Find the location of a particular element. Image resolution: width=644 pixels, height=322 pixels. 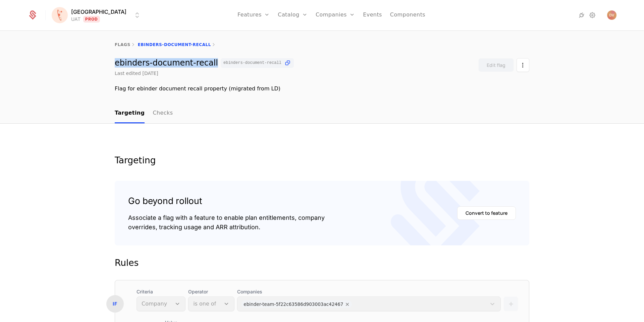

button: Select environment is located at coordinates (97, 15).